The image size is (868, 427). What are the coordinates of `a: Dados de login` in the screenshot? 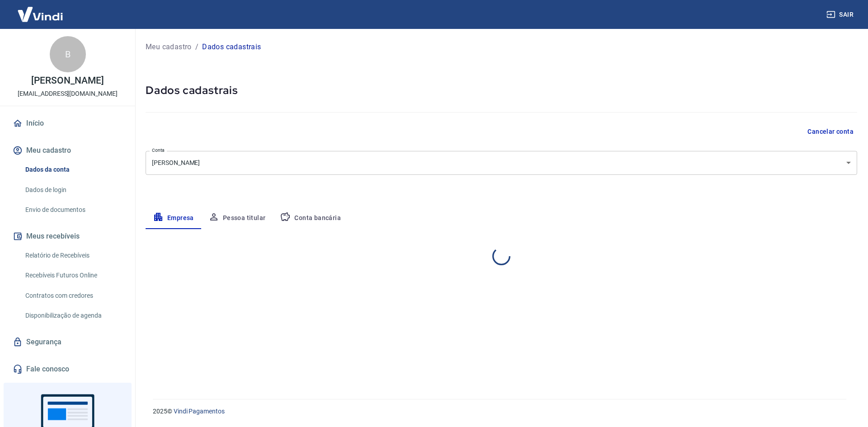 It's located at (73, 190).